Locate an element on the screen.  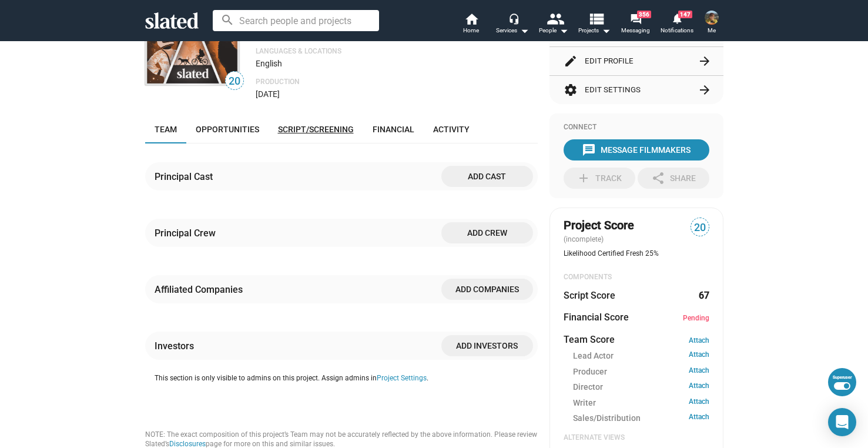
span: Activity is located at coordinates (451, 129).